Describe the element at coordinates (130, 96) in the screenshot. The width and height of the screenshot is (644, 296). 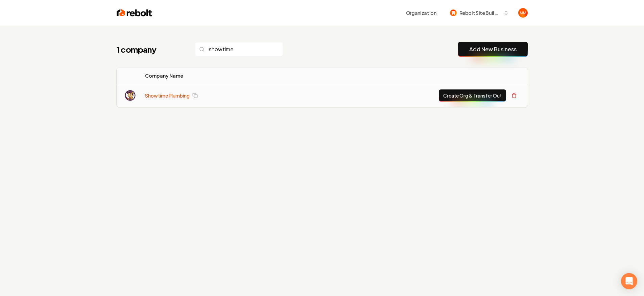
I see `img: Showtime Plumbing logo` at that location.